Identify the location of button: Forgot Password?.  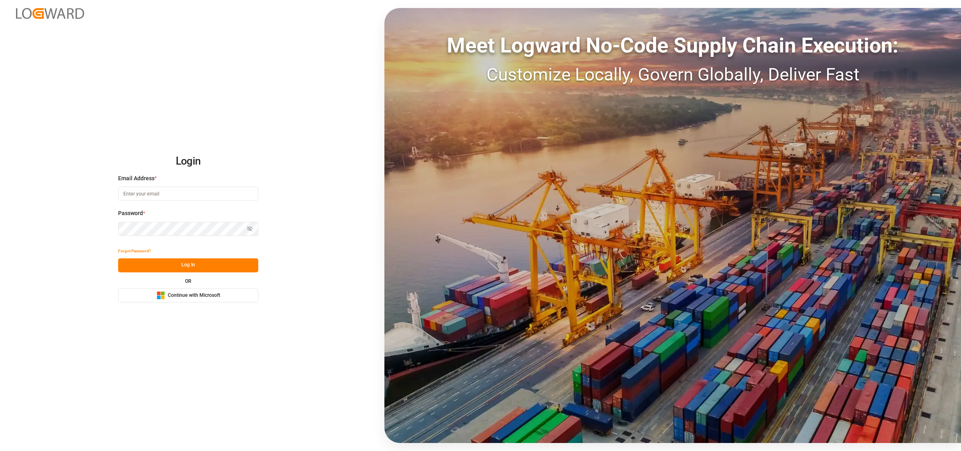
(135, 251).